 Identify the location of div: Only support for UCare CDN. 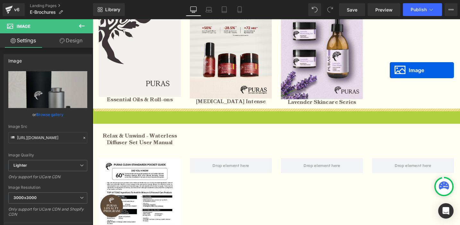
(48, 179).